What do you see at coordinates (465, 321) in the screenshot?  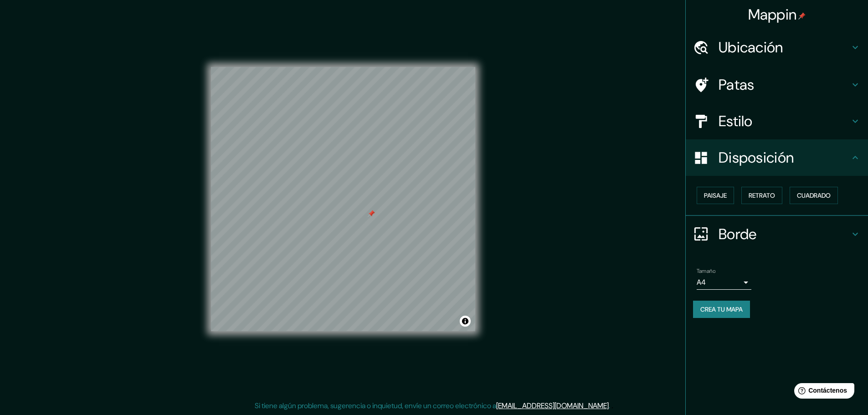 I see `button: Activar o desactivar atribución` at bounding box center [465, 321].